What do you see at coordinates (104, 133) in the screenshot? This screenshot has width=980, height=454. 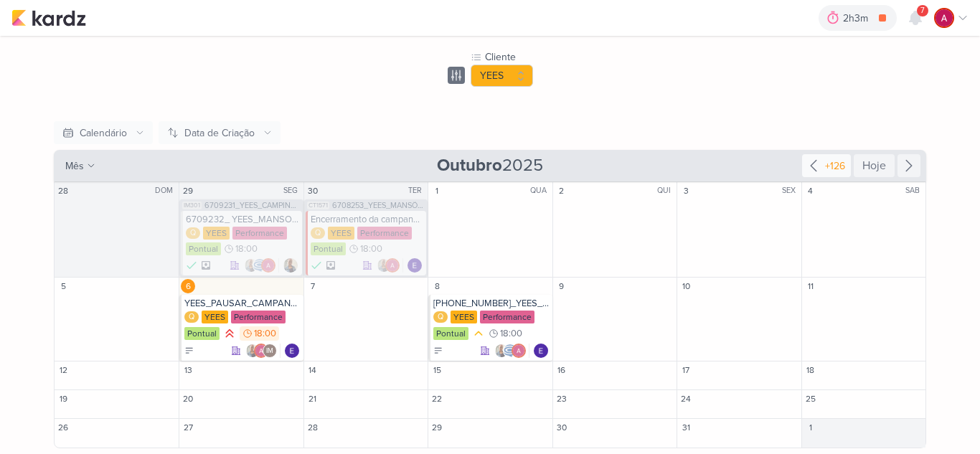 I see `div: Calendário` at bounding box center [104, 133].